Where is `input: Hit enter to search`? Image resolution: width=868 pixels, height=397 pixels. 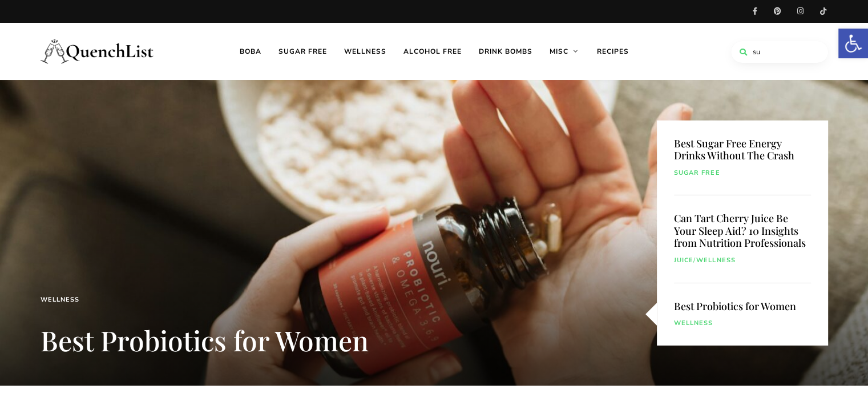
input: Hit enter to search is located at coordinates (779, 52).